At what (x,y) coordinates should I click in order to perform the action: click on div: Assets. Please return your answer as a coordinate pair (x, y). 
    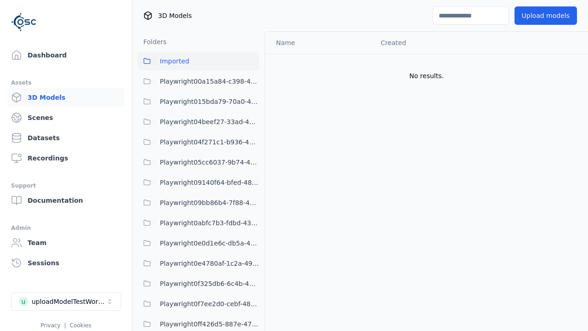
    Looking at the image, I should click on (66, 83).